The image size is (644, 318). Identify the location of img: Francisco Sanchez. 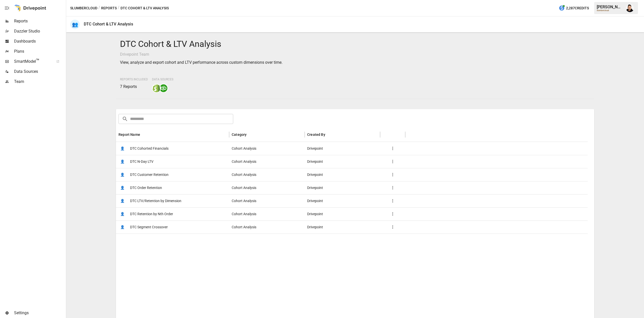
(629, 8).